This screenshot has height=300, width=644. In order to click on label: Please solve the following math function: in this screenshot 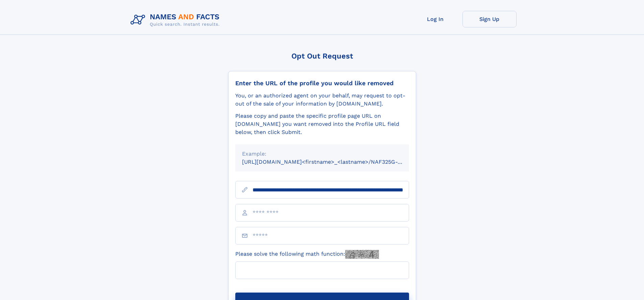, I will do `click(307, 254)`.